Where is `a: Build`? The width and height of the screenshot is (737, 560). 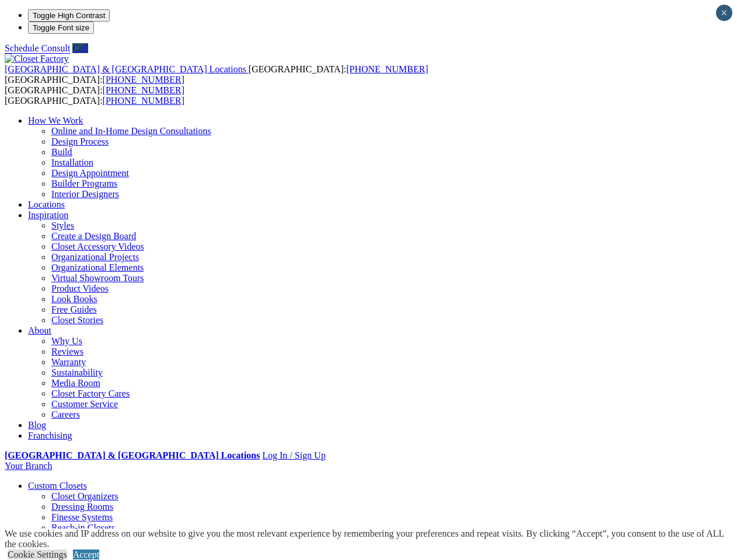
a: Build is located at coordinates (62, 152).